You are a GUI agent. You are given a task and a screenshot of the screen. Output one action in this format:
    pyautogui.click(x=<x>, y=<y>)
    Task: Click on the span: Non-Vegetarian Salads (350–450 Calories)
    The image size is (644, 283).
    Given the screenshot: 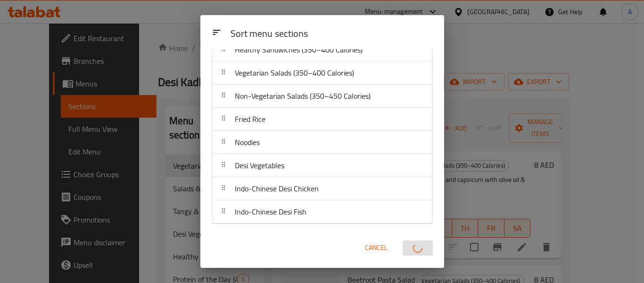 What is the action you would take?
    pyautogui.click(x=302, y=96)
    